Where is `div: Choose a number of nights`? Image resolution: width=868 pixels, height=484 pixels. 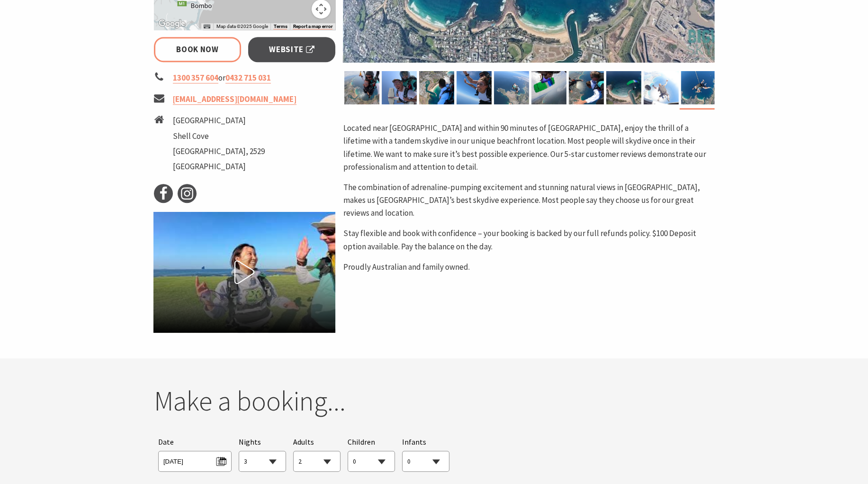 div: Choose a number of nights is located at coordinates (262, 453).